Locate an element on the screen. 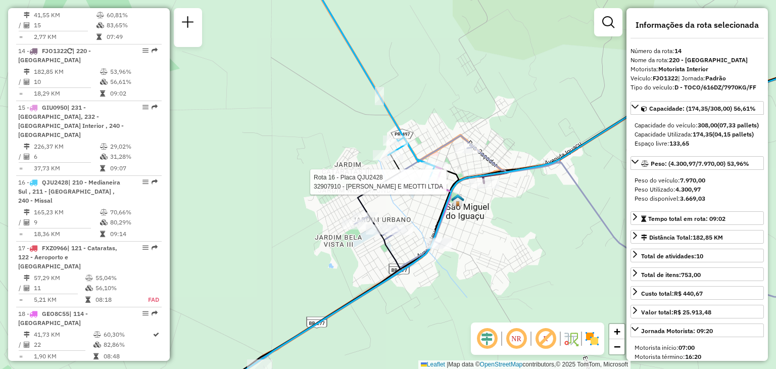 The height and width of the screenshot is (369, 776). td: 80,29% is located at coordinates (133, 222).